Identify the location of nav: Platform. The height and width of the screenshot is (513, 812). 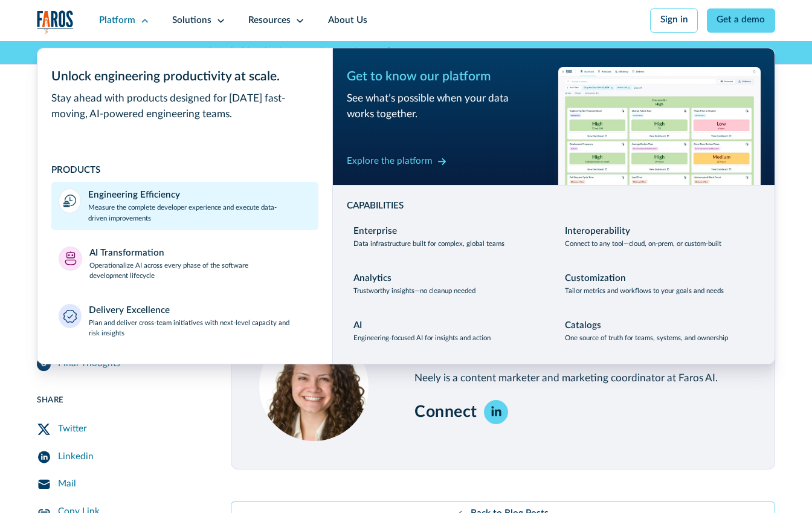
(405, 203).